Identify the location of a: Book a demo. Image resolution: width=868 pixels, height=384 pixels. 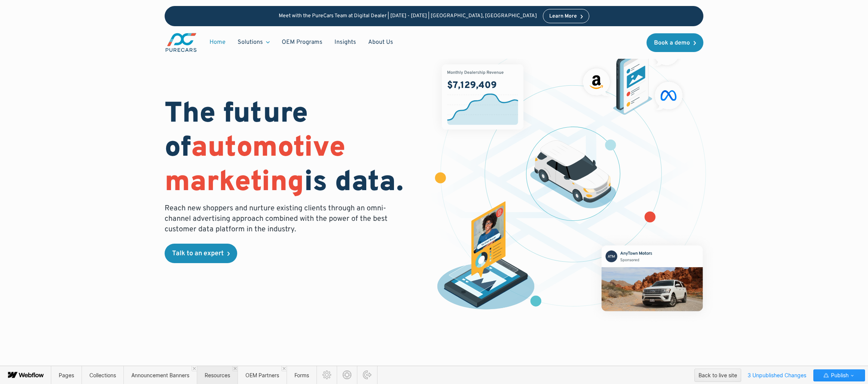
(675, 43).